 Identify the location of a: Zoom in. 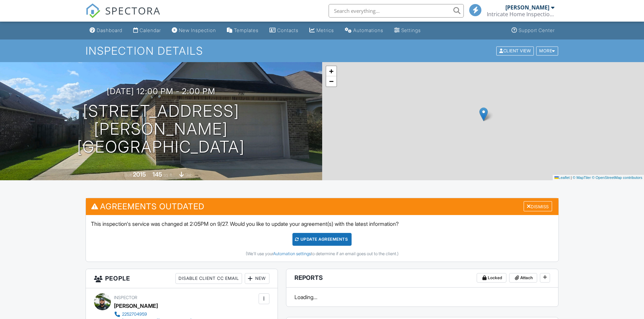
(331, 72).